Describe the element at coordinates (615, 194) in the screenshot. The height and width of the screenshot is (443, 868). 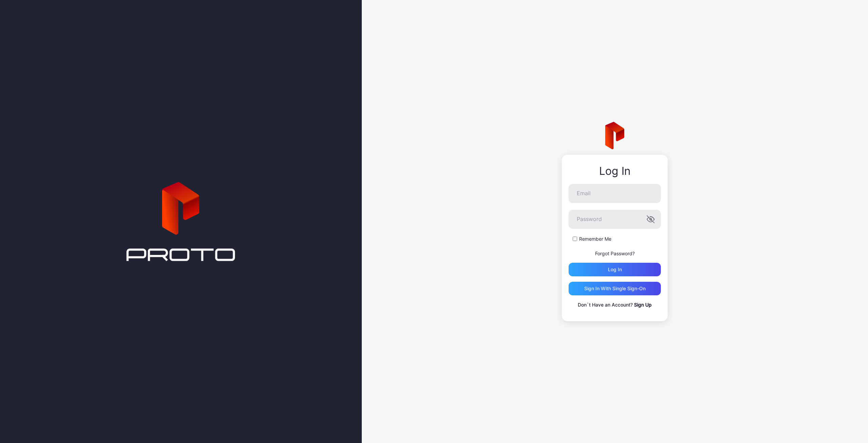
I see `input: Email` at that location.